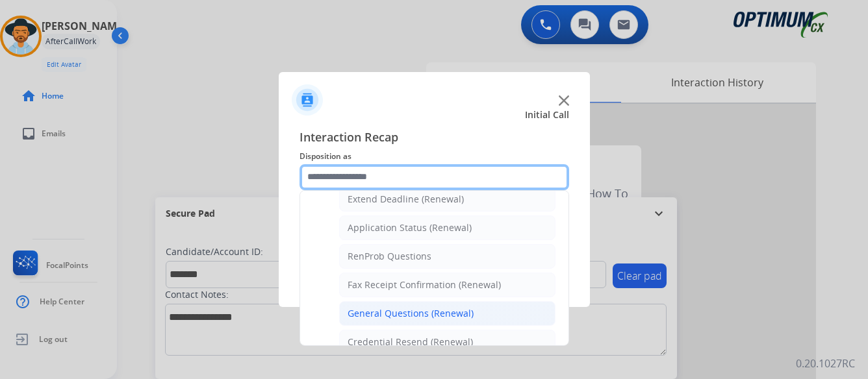 The height and width of the screenshot is (379, 868). Describe the element at coordinates (307, 100) in the screenshot. I see `img: contactIcon` at that location.